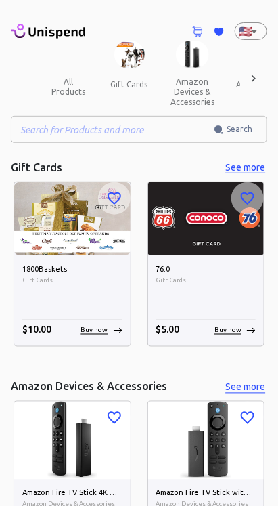  Describe the element at coordinates (68, 54) in the screenshot. I see `img: ALL PRODUCTS` at that location.